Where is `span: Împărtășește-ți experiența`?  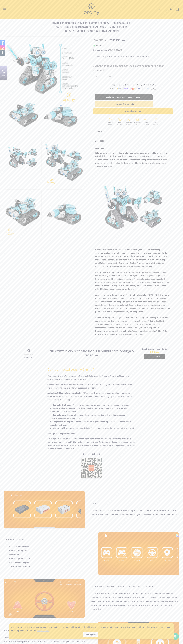
span: Împărtășește-ți experiența is located at coordinates (154, 349).